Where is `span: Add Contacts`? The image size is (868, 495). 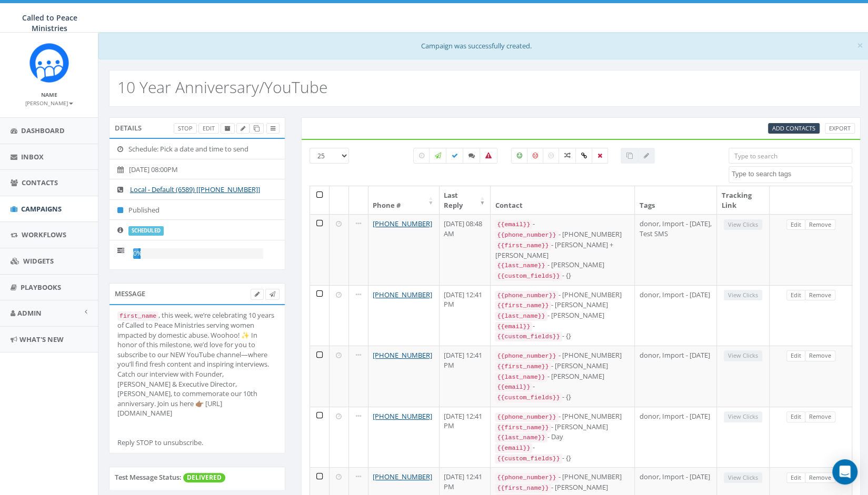 span: Add Contacts is located at coordinates (794, 128).